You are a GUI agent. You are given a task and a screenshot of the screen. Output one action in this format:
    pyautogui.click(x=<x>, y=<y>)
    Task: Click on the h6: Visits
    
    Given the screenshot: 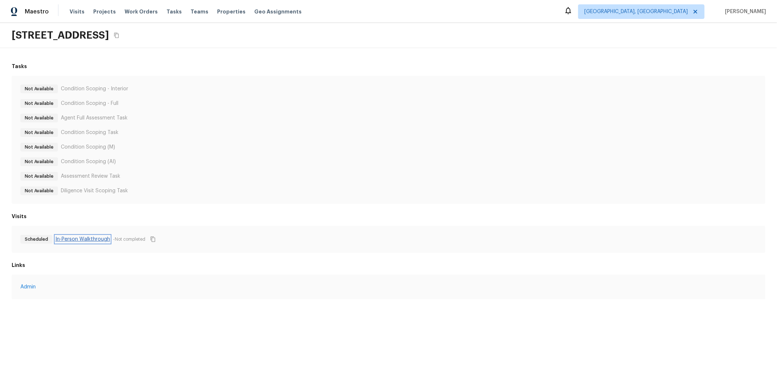 What is the action you would take?
    pyautogui.click(x=388, y=216)
    